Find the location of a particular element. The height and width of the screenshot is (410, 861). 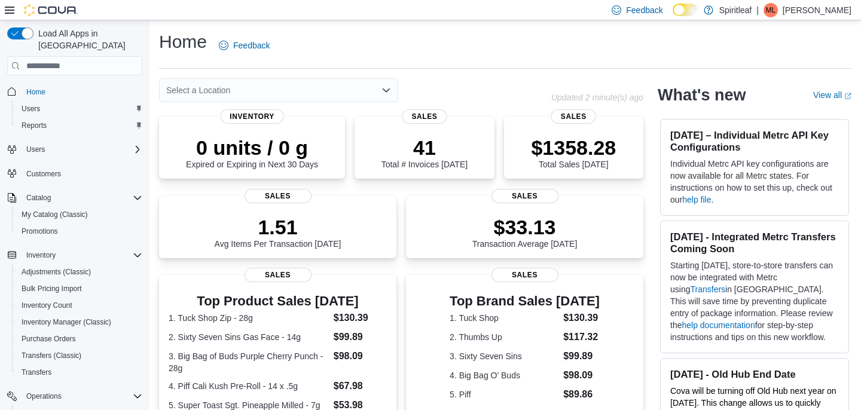

a: Reports is located at coordinates (34, 126).